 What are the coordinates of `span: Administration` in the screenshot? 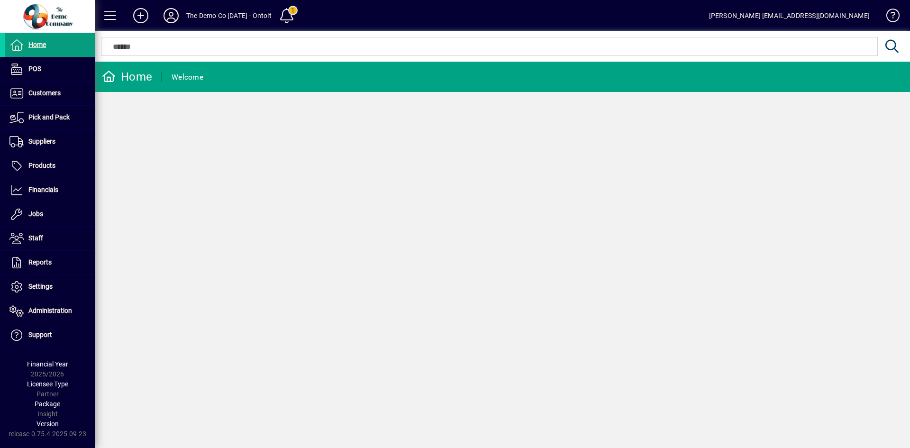 It's located at (50, 311).